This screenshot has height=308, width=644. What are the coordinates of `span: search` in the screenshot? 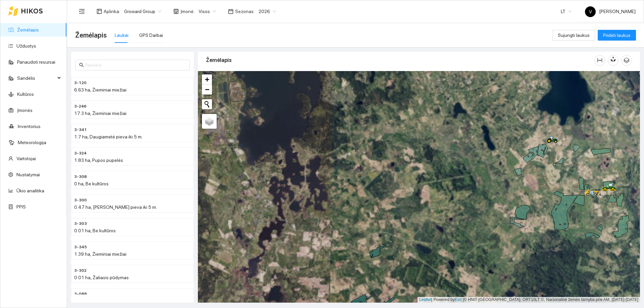 It's located at (82, 65).